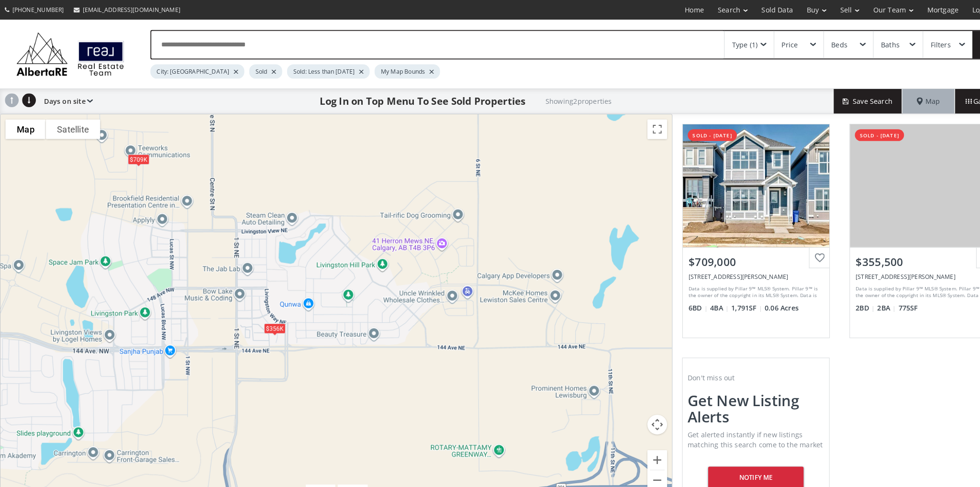  What do you see at coordinates (904, 98) in the screenshot?
I see `span: Map` at bounding box center [904, 98].